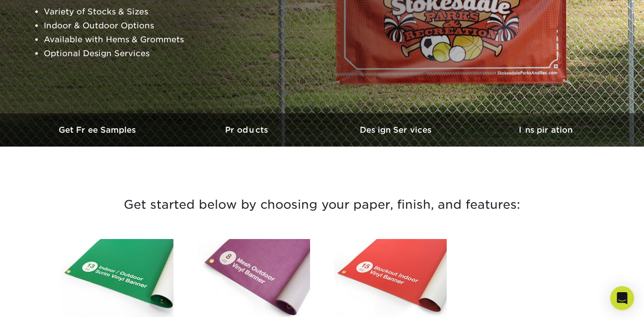  Describe the element at coordinates (546, 130) in the screenshot. I see `a: Inspiration` at that location.